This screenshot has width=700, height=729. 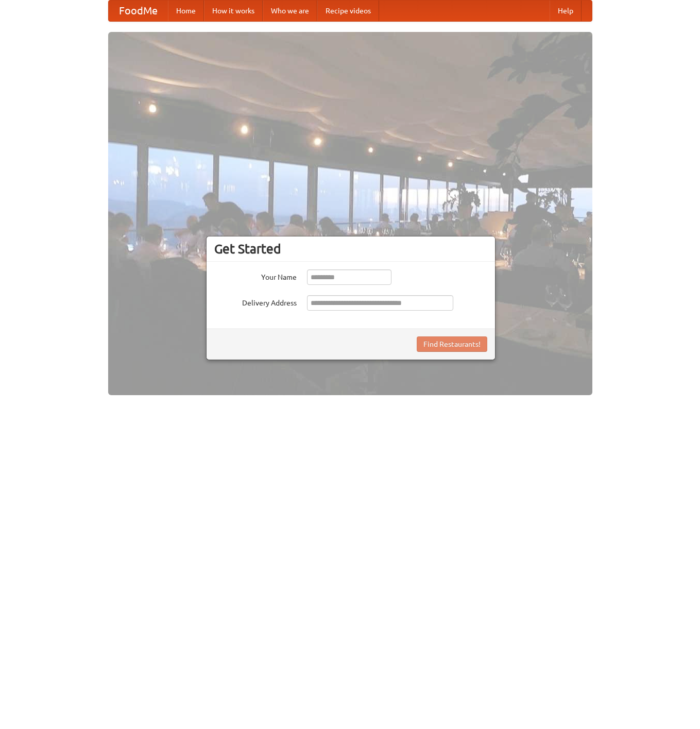 I want to click on a: Who we are, so click(x=290, y=10).